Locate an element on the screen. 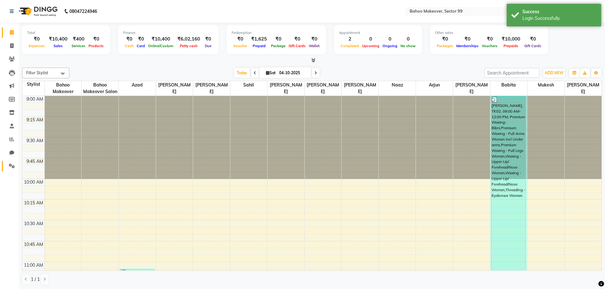  div: 10:30 AM is located at coordinates (33, 224).